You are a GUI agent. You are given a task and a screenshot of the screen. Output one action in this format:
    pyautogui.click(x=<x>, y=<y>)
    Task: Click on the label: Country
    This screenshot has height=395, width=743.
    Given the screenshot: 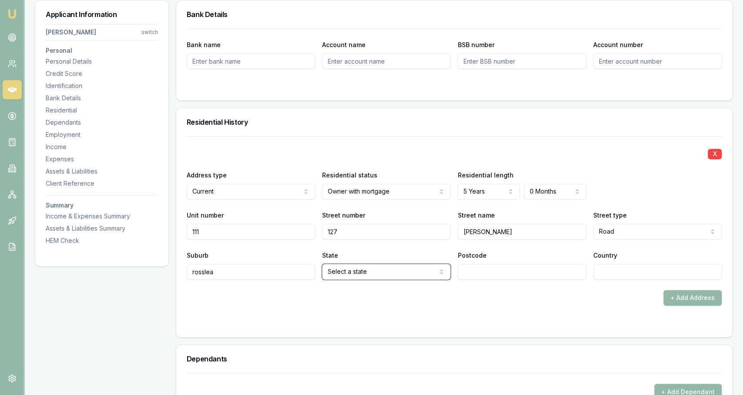 What is the action you would take?
    pyautogui.click(x=605, y=255)
    